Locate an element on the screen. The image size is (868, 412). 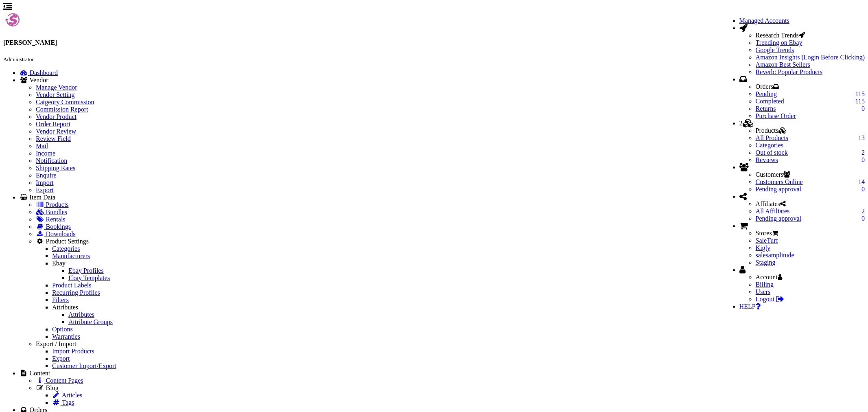
a: Commission Report is located at coordinates (62, 109).